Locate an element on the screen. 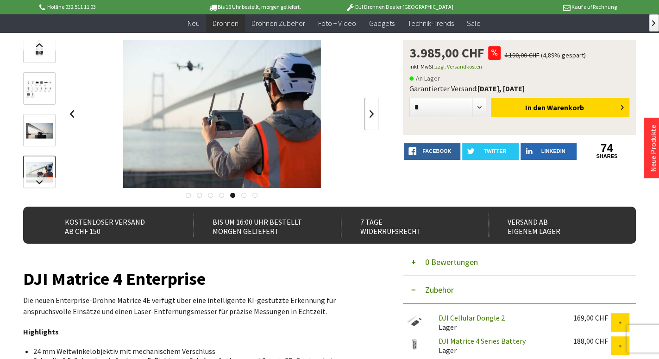 The width and height of the screenshot is (659, 359). strong: Highlights is located at coordinates (41, 331).